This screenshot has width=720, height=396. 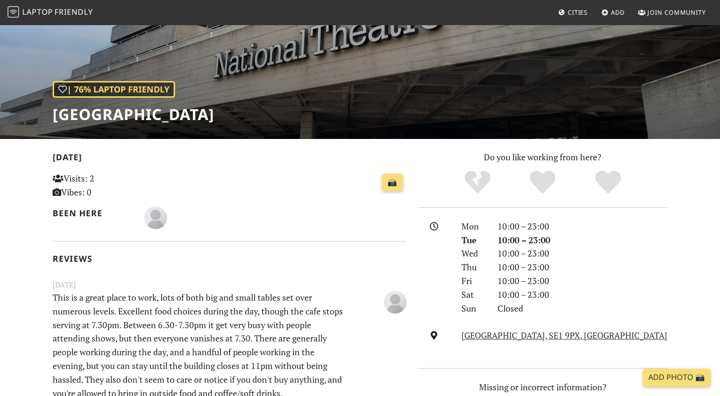 What do you see at coordinates (677, 378) in the screenshot?
I see `a: Add Photo 📸` at bounding box center [677, 378].